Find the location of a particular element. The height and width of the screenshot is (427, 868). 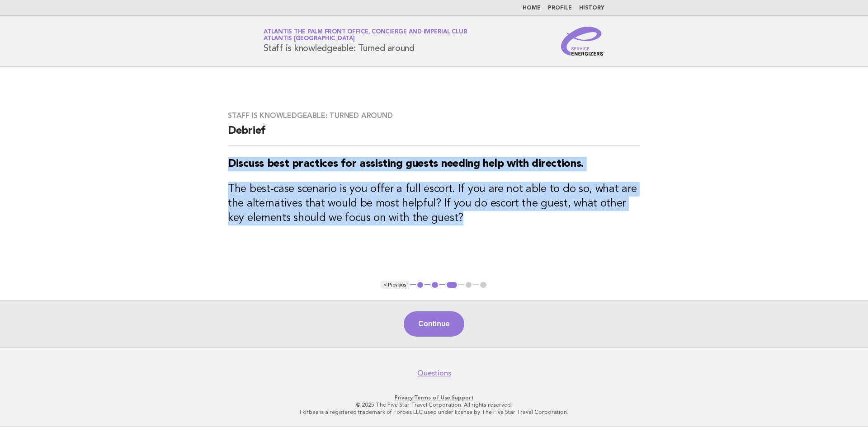

a: Home is located at coordinates (532, 8).